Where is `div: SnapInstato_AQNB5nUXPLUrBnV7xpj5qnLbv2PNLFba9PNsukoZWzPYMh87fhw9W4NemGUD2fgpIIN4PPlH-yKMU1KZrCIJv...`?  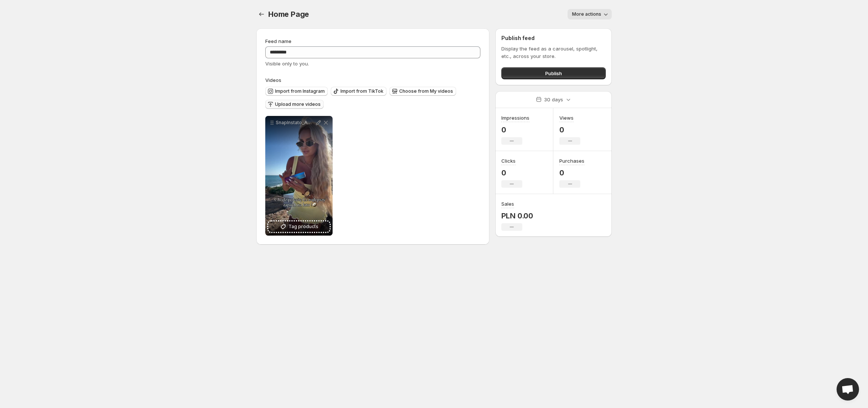 div: SnapInstato_AQNB5nUXPLUrBnV7xpj5qnLbv2PNLFba9PNsukoZWzPYMh87fhw9W4NemGUD2fgpIIN4PPlH-yKMU1KZrCIJv... is located at coordinates (299, 176).